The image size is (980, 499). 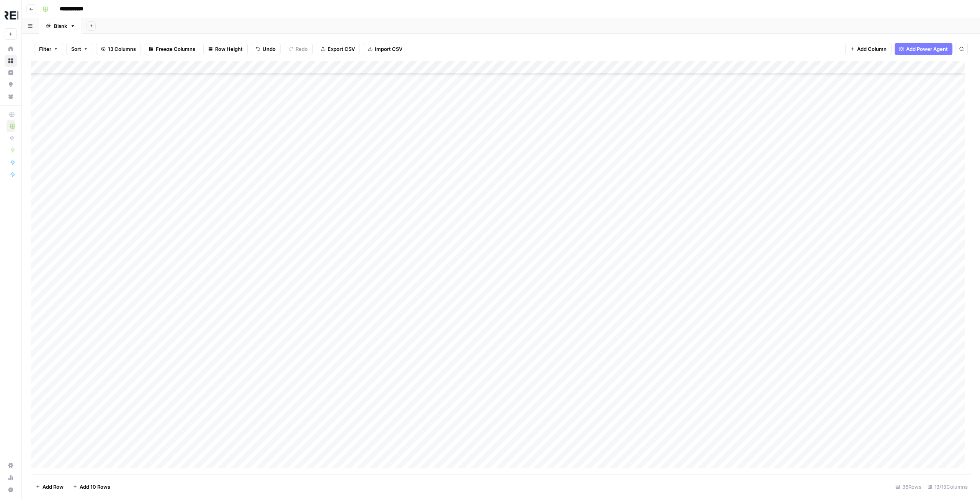 What do you see at coordinates (172, 49) in the screenshot?
I see `button: Freeze Columns` at bounding box center [172, 49].